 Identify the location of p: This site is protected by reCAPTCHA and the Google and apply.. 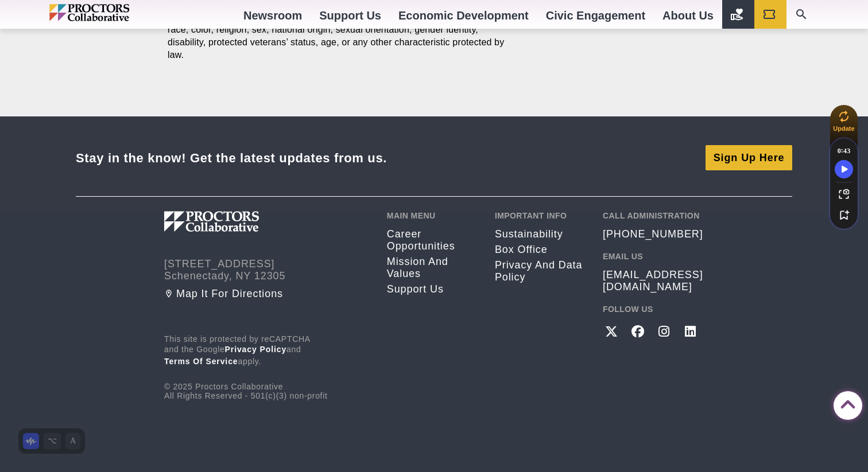
(267, 351).